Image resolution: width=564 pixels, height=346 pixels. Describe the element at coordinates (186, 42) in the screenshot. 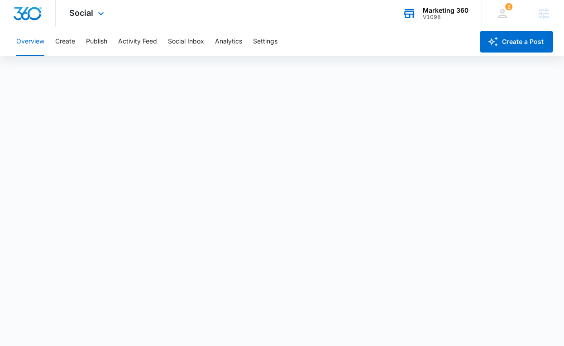

I see `button: Social Inbox` at that location.